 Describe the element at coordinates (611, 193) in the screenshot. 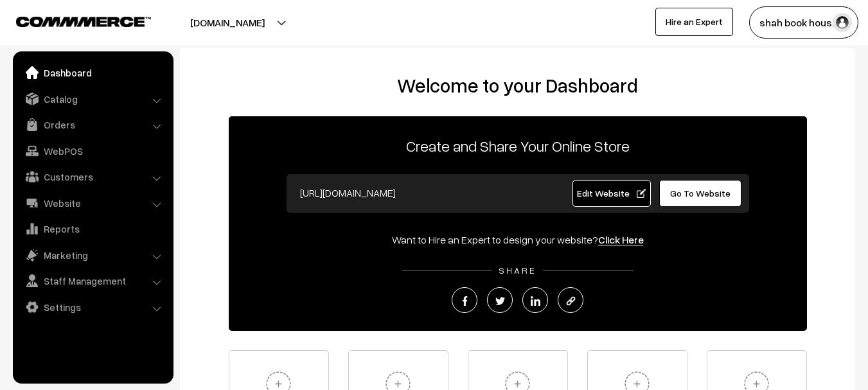

I see `span: Edit Website` at that location.